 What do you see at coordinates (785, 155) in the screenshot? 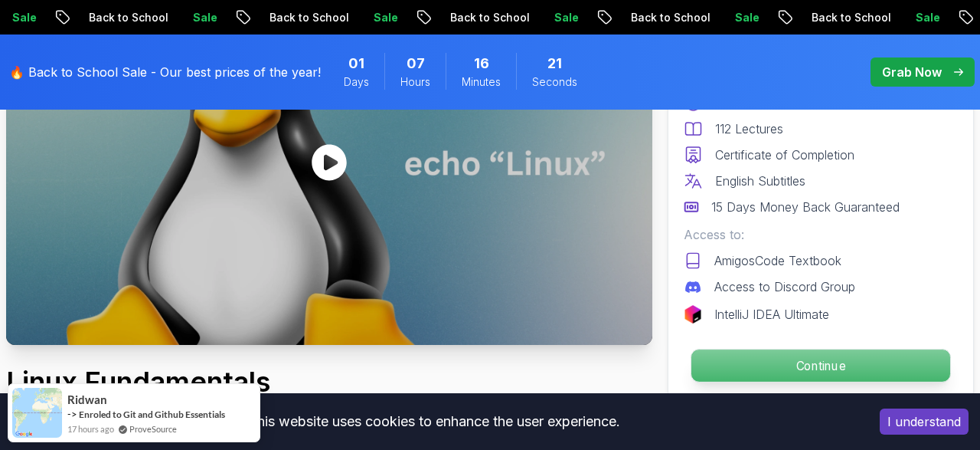
I see `p: Certificate of Completion` at bounding box center [785, 155].